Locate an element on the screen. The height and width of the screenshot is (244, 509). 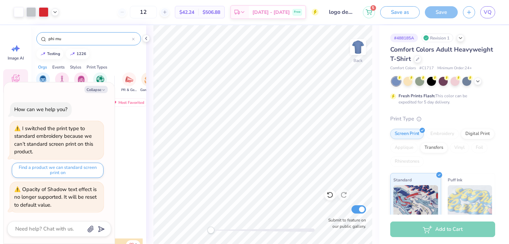
span: $506.88 is located at coordinates (211, 12).